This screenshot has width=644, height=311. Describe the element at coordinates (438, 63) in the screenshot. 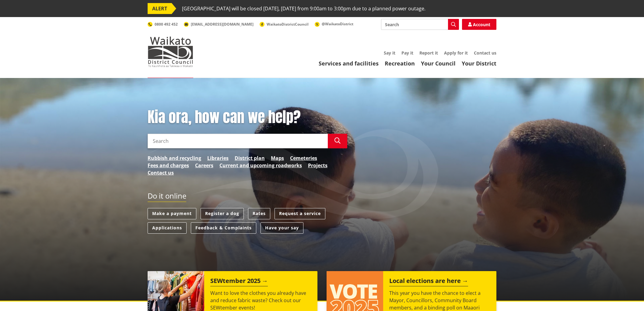

I see `a: Your Council` at that location.